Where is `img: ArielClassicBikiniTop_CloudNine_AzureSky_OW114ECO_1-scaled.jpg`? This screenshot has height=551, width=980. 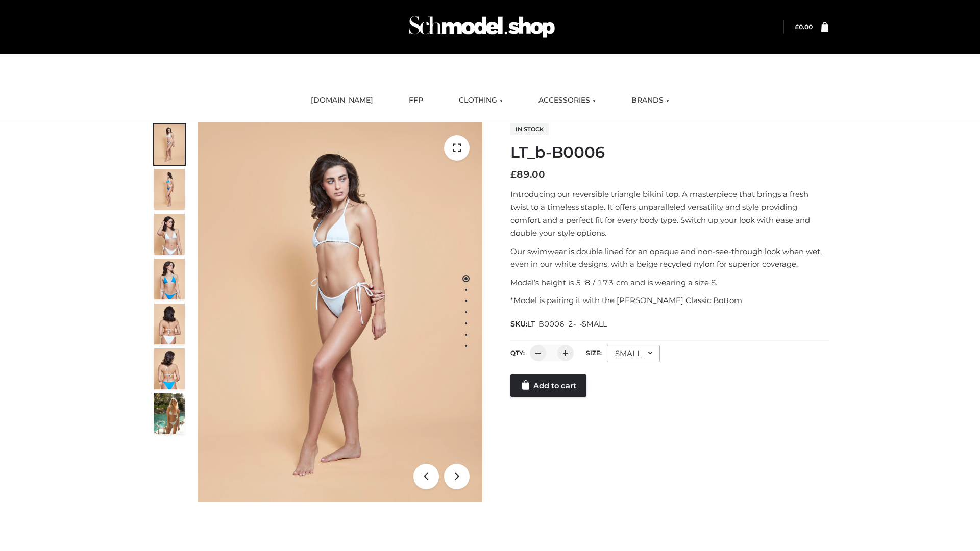 img: ArielClassicBikiniTop_CloudNine_AzureSky_OW114ECO_1-scaled.jpg is located at coordinates (170, 145).